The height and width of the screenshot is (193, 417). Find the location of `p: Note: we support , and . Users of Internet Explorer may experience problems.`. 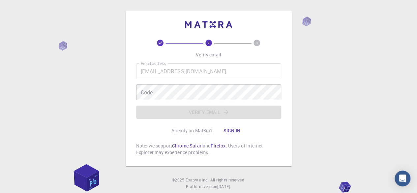

p: Note: we support , and . Users of Internet Explorer may experience problems. is located at coordinates (209, 149).